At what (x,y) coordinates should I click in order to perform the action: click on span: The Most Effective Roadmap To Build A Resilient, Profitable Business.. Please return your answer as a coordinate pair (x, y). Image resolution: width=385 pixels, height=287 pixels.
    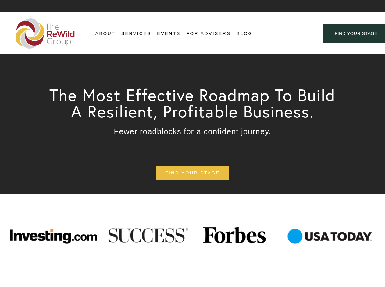
    Looking at the image, I should click on (195, 103).